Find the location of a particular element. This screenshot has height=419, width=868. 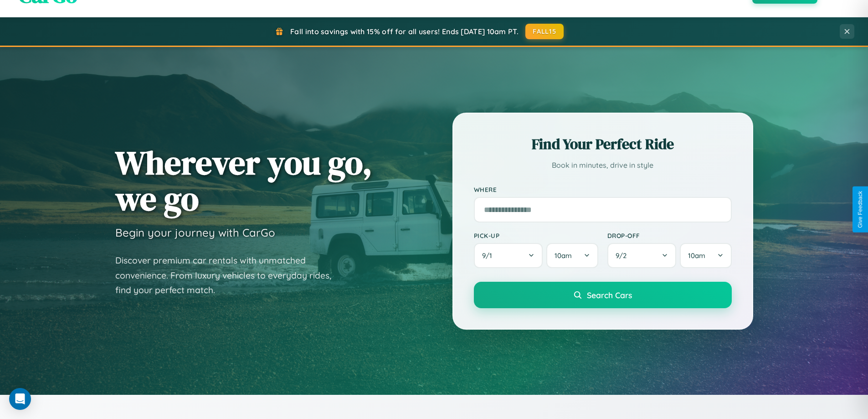

label: Drop-off is located at coordinates (669, 235).